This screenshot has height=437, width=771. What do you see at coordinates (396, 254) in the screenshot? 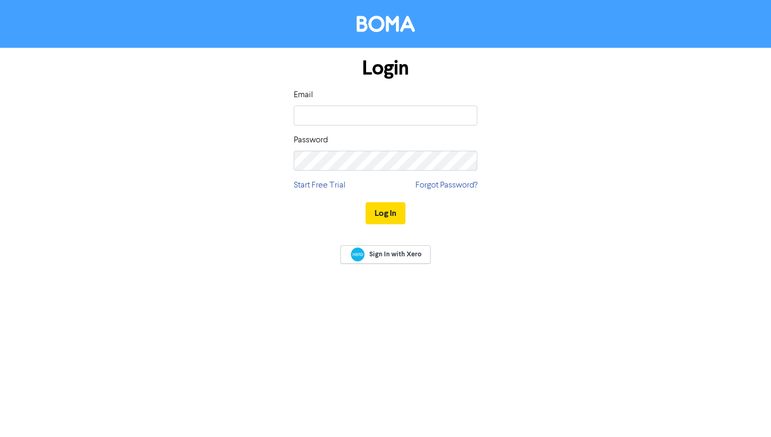
I see `span: Sign In with Xero` at bounding box center [396, 254].